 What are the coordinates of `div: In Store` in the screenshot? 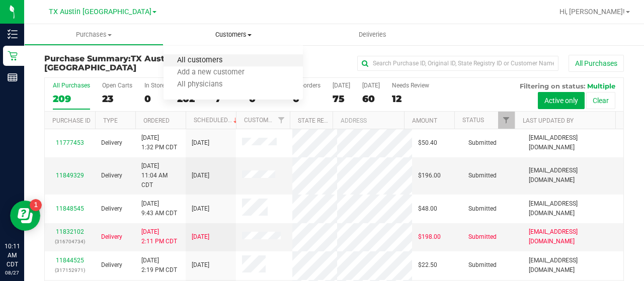 It's located at (154, 85).